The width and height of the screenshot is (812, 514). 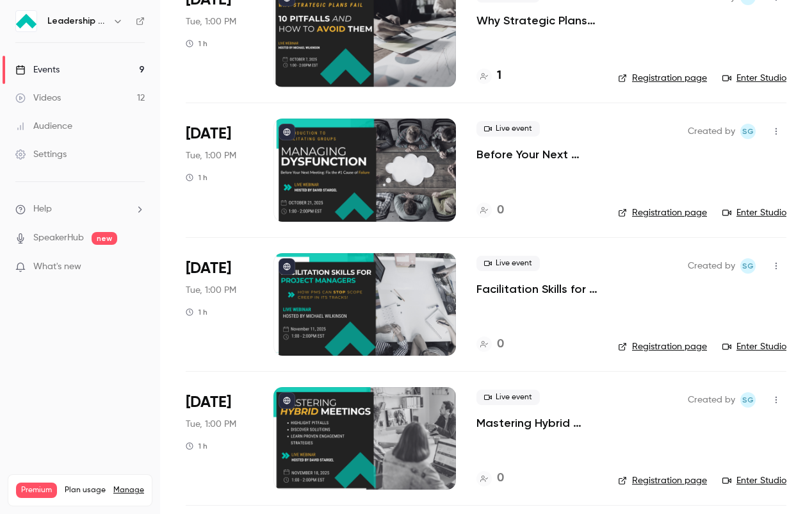 What do you see at coordinates (41, 154) in the screenshot?
I see `div: Settings` at bounding box center [41, 154].